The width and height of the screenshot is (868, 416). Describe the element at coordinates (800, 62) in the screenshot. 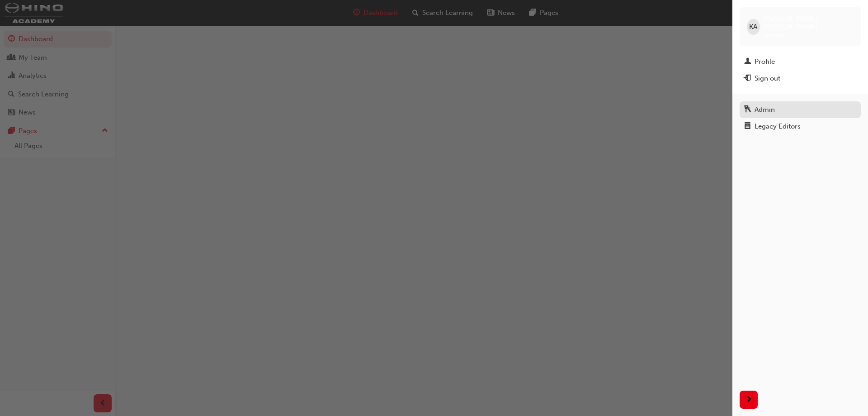

I see `a: Profile` at that location.